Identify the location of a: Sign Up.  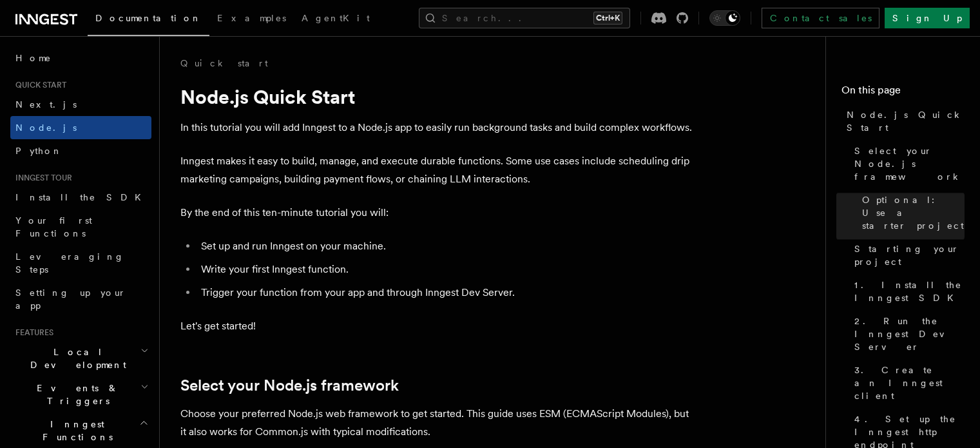
(927, 18).